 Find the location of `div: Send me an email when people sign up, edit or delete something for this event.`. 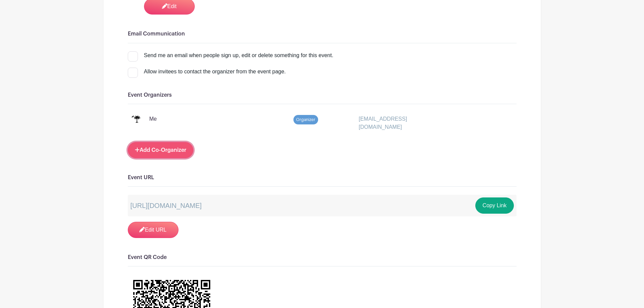

div: Send me an email when people sign up, edit or delete something for this event. is located at coordinates (330, 56).